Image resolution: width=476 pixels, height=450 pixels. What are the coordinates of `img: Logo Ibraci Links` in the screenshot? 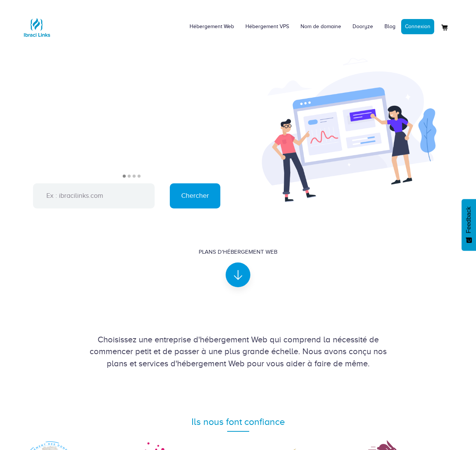 It's located at (37, 28).